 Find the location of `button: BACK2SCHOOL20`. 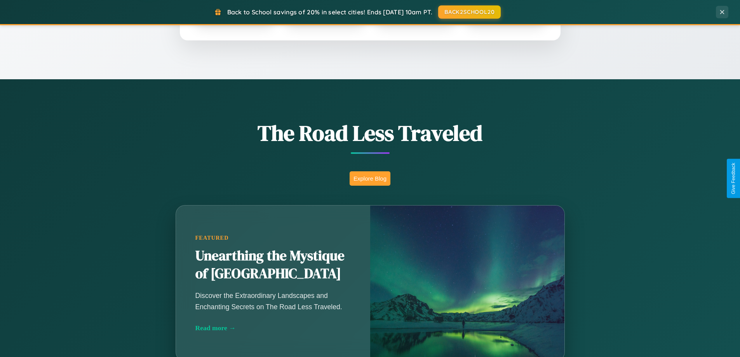

button: BACK2SCHOOL20 is located at coordinates (469, 12).